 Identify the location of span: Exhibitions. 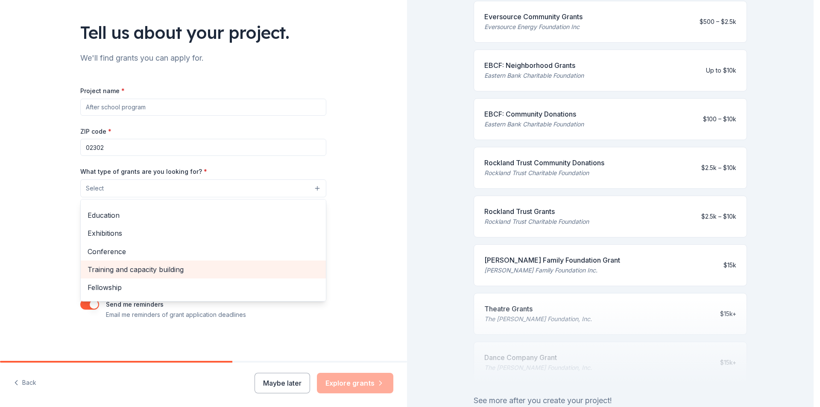
(203, 233).